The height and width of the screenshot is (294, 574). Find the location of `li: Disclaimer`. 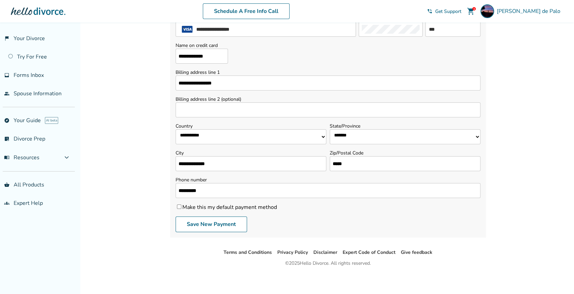

li: Disclaimer is located at coordinates (325, 252).